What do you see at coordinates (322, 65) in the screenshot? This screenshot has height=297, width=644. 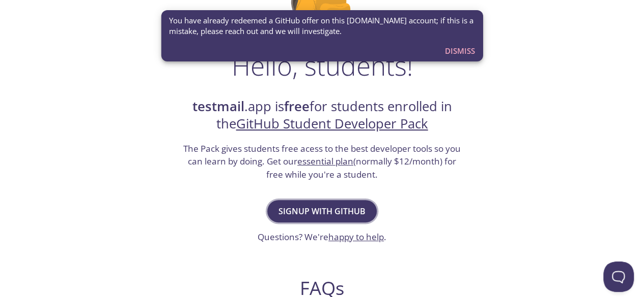 I see `h1: Hello, students!` at bounding box center [322, 65].